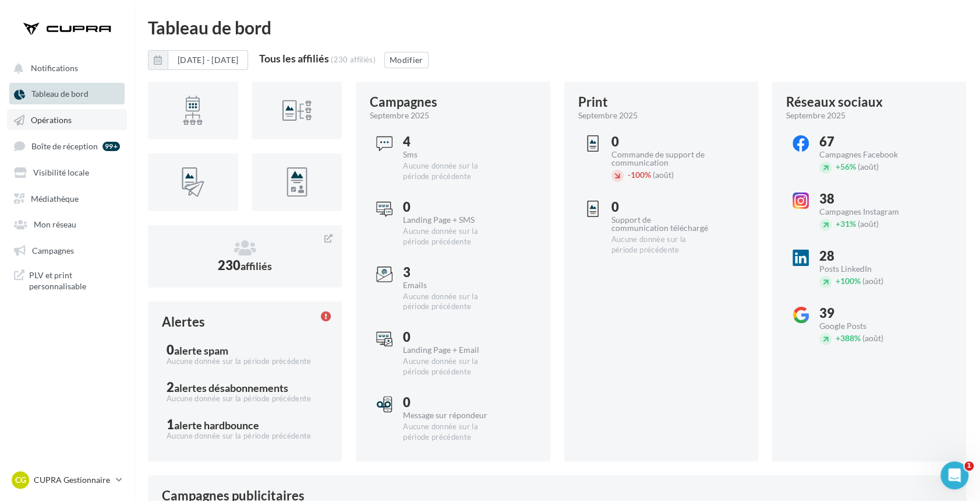 Image resolution: width=980 pixels, height=501 pixels. What do you see at coordinates (55, 224) in the screenshot?
I see `span: Mon réseau` at bounding box center [55, 224].